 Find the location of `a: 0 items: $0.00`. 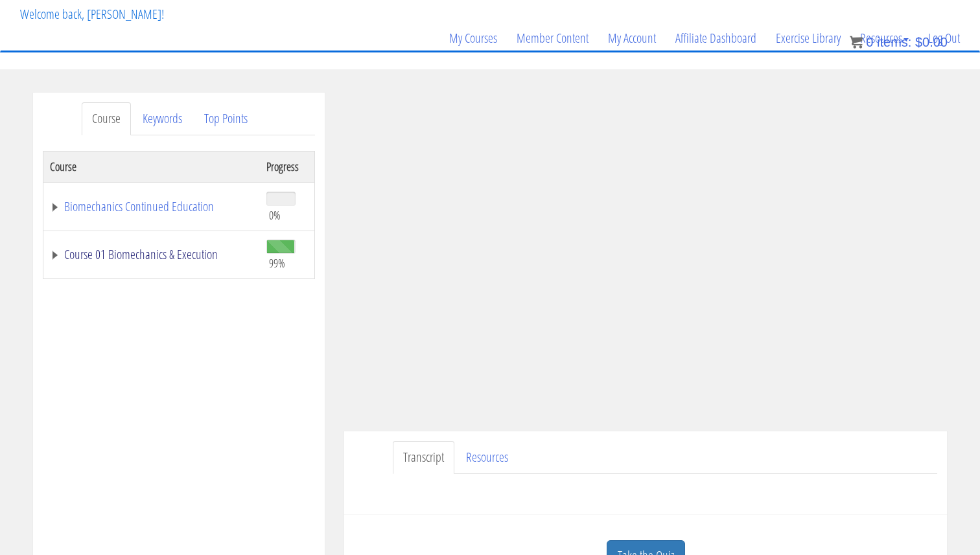

a: 0 items: $0.00 is located at coordinates (898, 42).